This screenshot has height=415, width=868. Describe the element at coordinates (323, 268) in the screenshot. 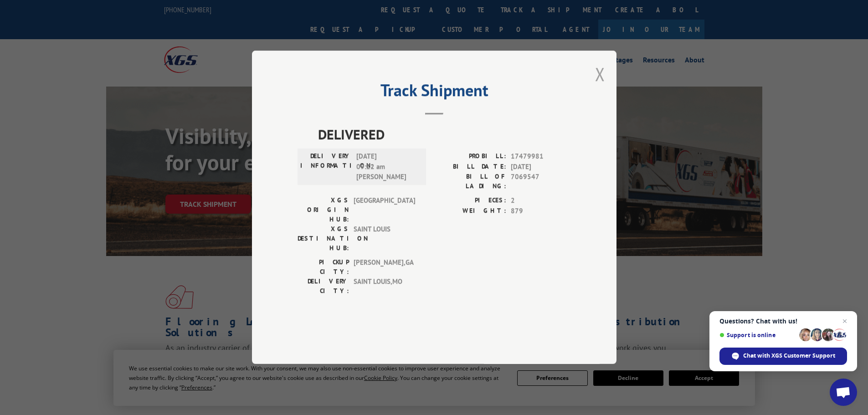

I see `label: PICKUP CITY:` at that location.